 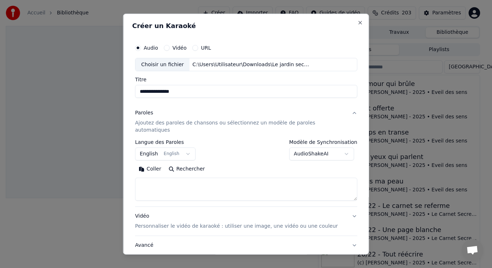 I want to click on label: Vidéo, so click(x=179, y=48).